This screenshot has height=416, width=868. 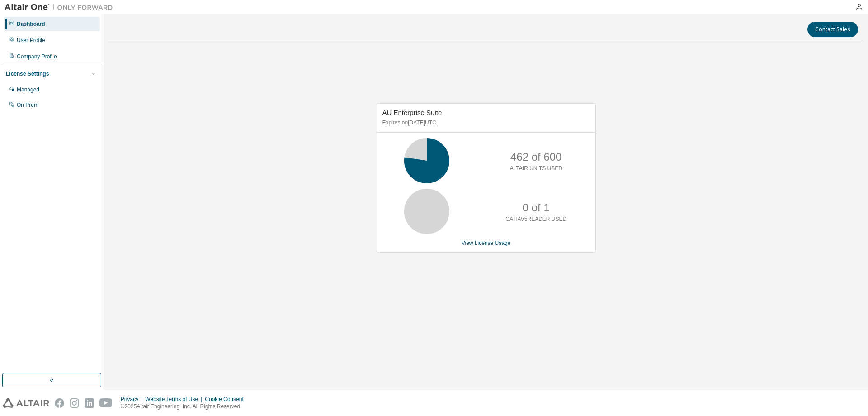 I want to click on img: linkedin.svg, so click(x=89, y=403).